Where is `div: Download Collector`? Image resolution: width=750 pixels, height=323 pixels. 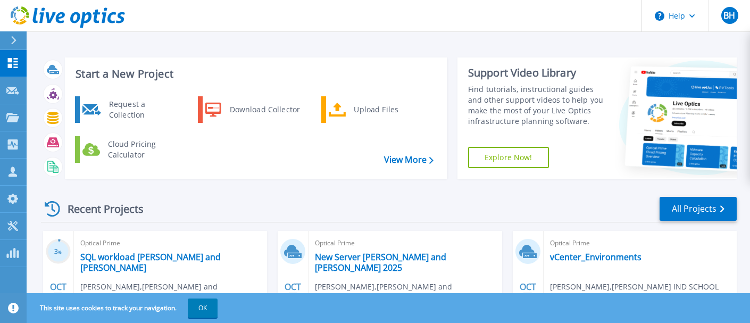 div: Download Collector is located at coordinates (264, 110).